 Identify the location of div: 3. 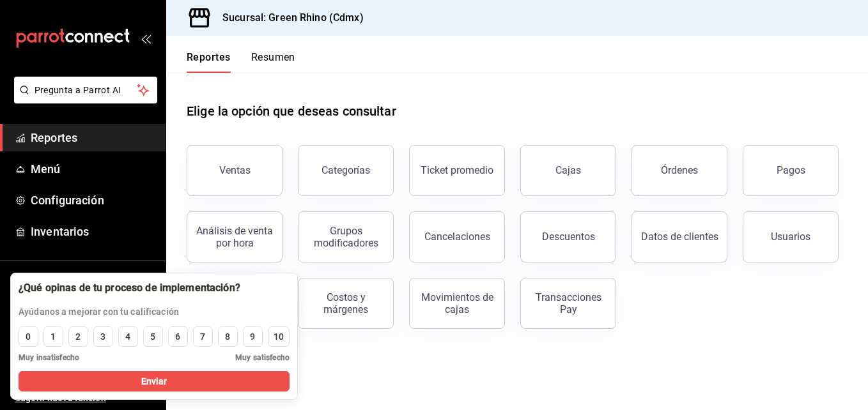
(103, 337).